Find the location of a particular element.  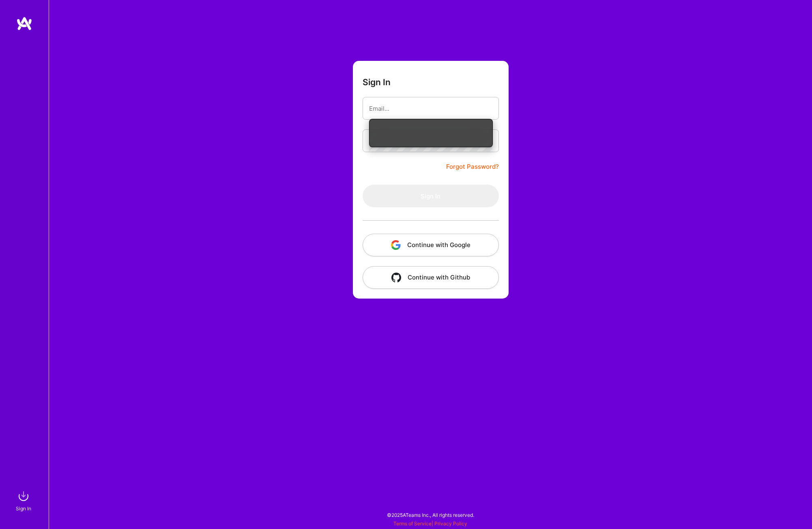

a: Privacy Policy is located at coordinates (451, 523).